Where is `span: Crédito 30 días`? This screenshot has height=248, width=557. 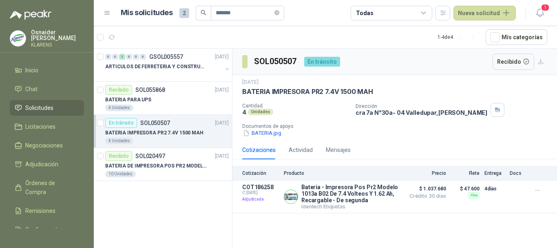 span: Crédito 30 días is located at coordinates (426, 196).